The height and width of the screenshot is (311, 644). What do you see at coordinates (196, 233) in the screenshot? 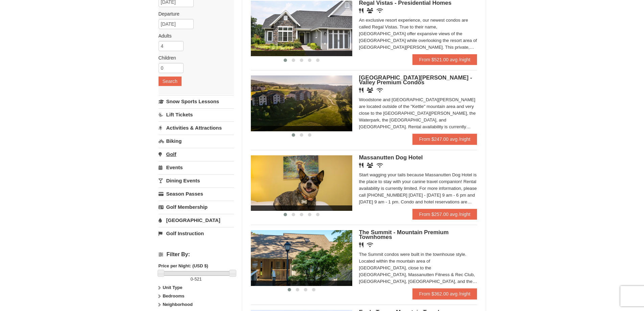
I see `a: Golf Instruction` at bounding box center [196, 233].